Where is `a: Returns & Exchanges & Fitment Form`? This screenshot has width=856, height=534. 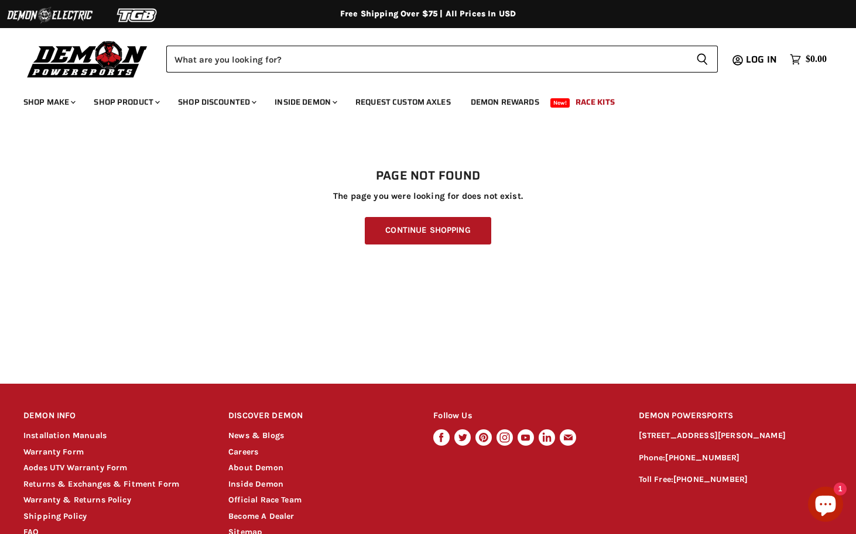
a: Returns & Exchanges & Fitment Form is located at coordinates (101, 484).